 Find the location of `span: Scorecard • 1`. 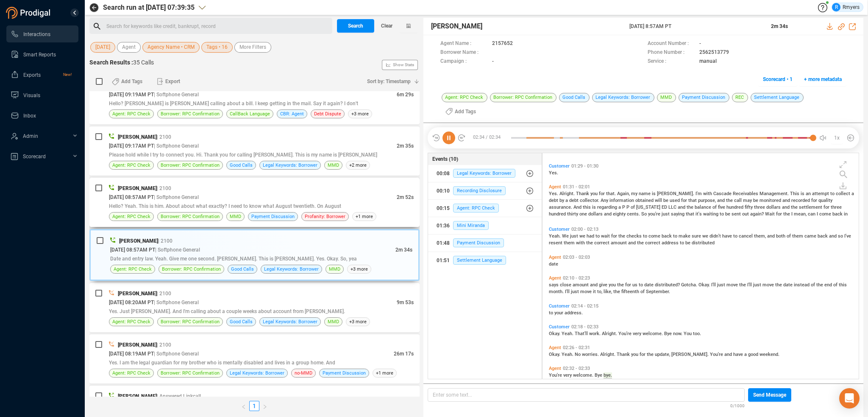

span: Scorecard • 1 is located at coordinates (778, 79).